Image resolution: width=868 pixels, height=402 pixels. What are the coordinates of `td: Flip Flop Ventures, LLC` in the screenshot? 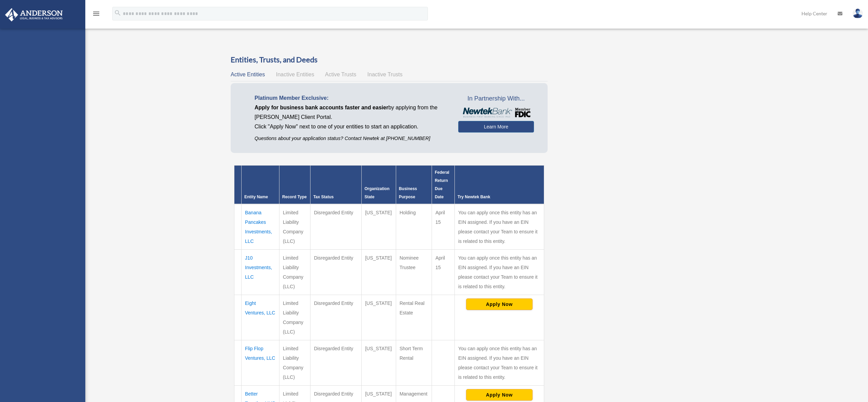 It's located at (260, 363).